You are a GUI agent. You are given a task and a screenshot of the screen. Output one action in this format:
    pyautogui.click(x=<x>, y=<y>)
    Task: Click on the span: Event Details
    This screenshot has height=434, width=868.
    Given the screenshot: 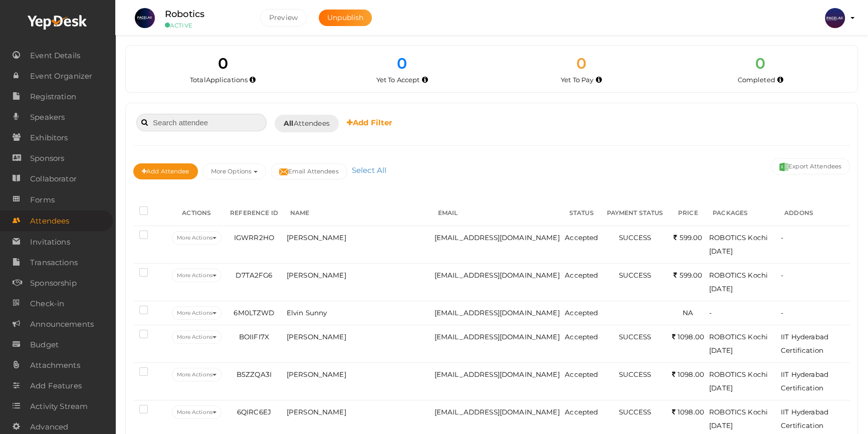 What is the action you would take?
    pyautogui.click(x=55, y=55)
    